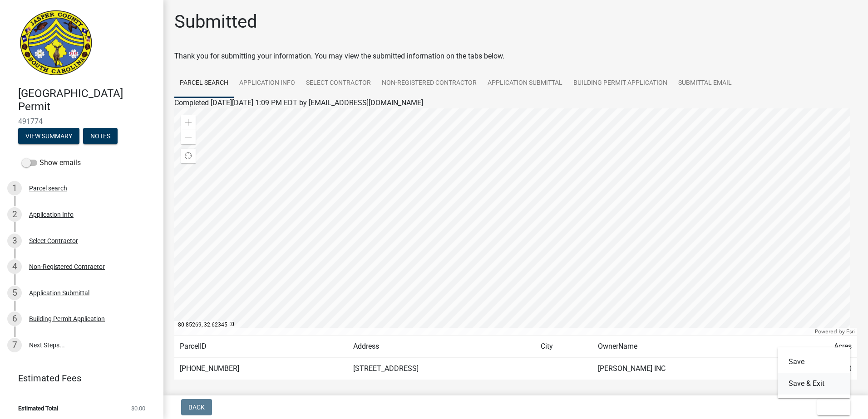  What do you see at coordinates (67, 319) in the screenshot?
I see `div: Building Permit Application` at bounding box center [67, 319].